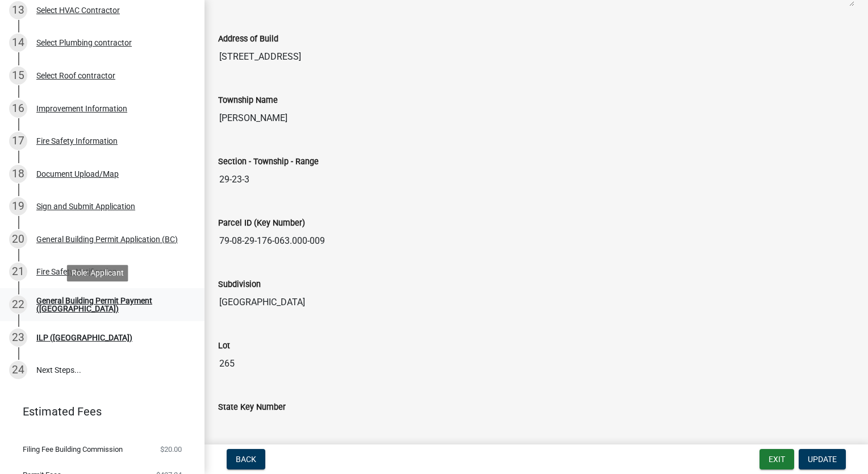  Describe the element at coordinates (252, 408) in the screenshot. I see `label: State Key Number` at that location.